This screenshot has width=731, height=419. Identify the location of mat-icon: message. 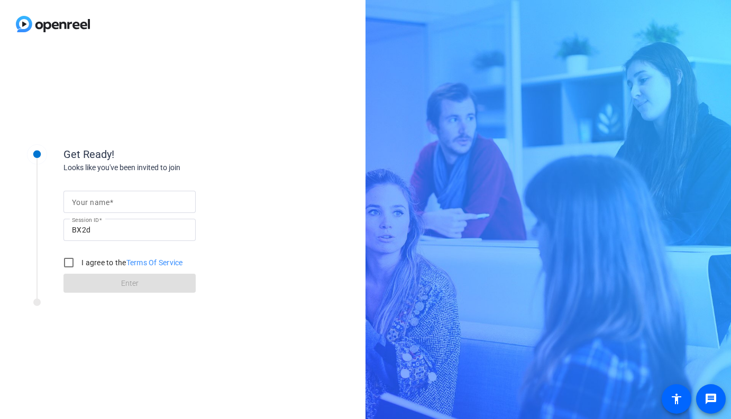
(711, 399).